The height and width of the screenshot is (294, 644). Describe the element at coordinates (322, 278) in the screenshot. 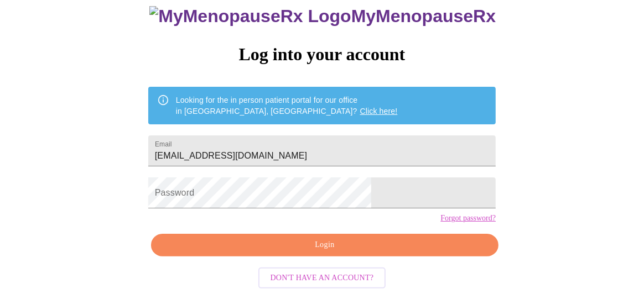

I see `button: Don't have an account?` at that location.